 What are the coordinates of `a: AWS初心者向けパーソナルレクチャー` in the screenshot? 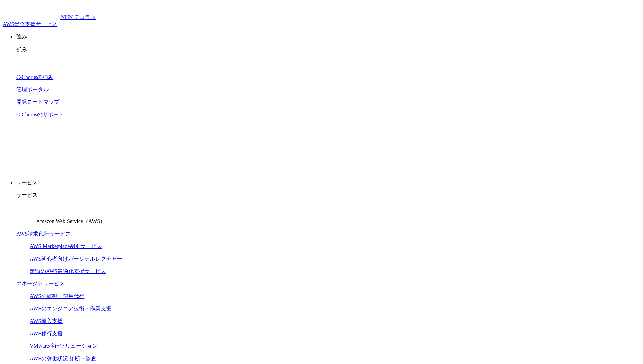 It's located at (76, 259).